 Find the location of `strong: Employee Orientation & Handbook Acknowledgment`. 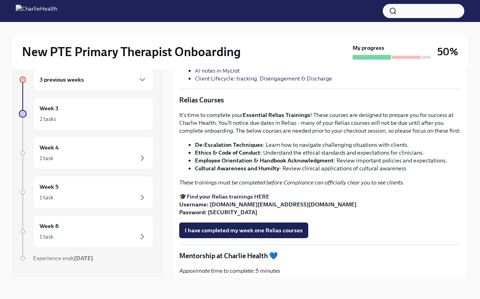

strong: Employee Orientation & Handbook Acknowledgment is located at coordinates (264, 160).